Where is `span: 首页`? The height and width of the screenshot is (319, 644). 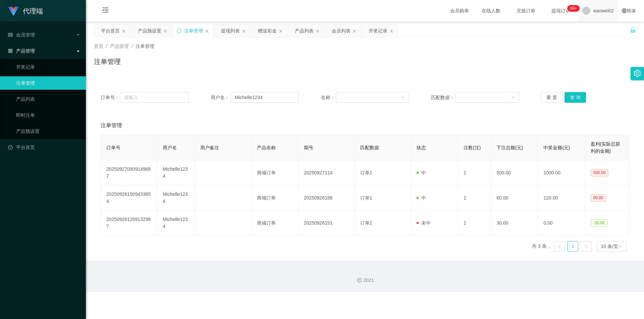 span: 首页 is located at coordinates (99, 46).